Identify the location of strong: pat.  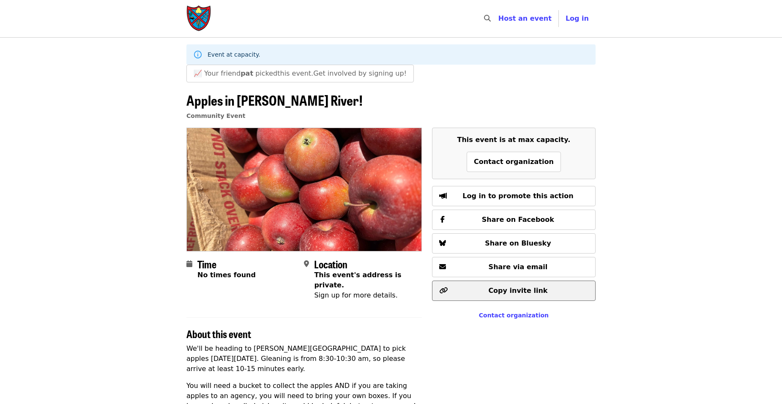
(247, 73).